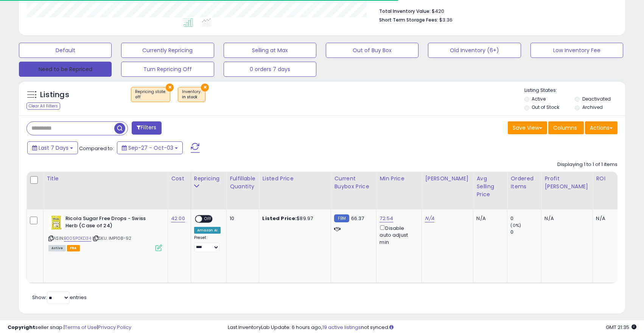 This screenshot has width=644, height=335. What do you see at coordinates (53, 148) in the screenshot?
I see `button: Last 7 Days` at bounding box center [53, 148].